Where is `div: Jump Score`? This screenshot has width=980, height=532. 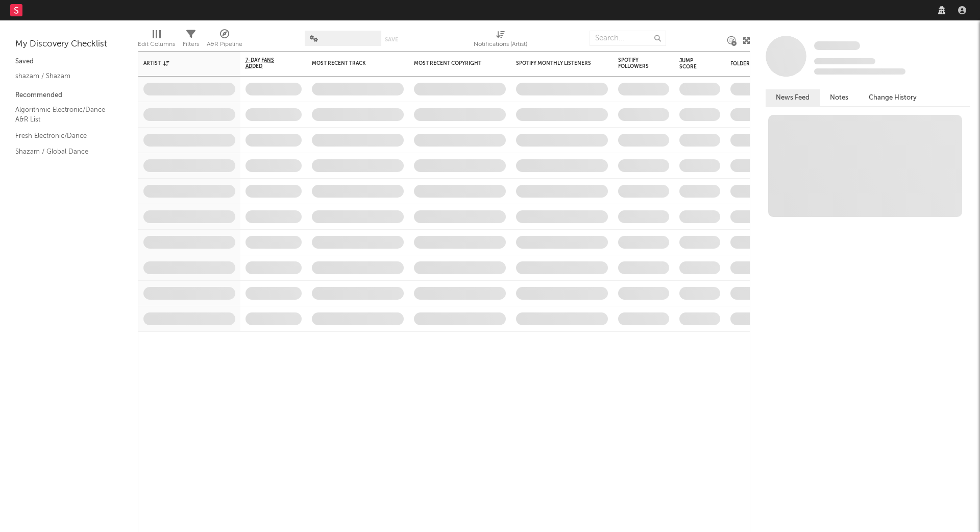 div: Jump Score is located at coordinates (692, 64).